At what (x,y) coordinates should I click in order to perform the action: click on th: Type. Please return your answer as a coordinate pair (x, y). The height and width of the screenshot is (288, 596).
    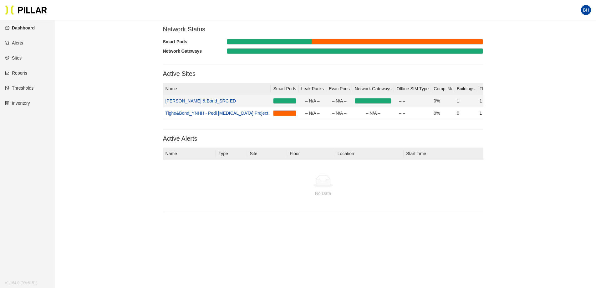
    Looking at the image, I should click on (232, 153).